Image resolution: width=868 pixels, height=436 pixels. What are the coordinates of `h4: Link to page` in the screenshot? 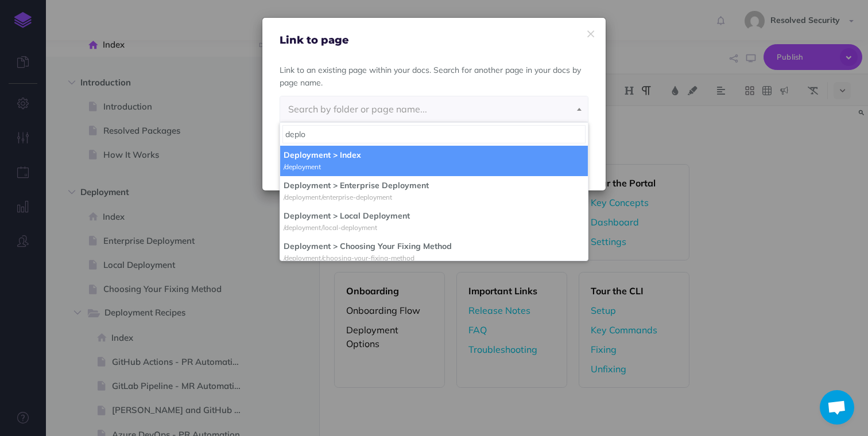 It's located at (434, 41).